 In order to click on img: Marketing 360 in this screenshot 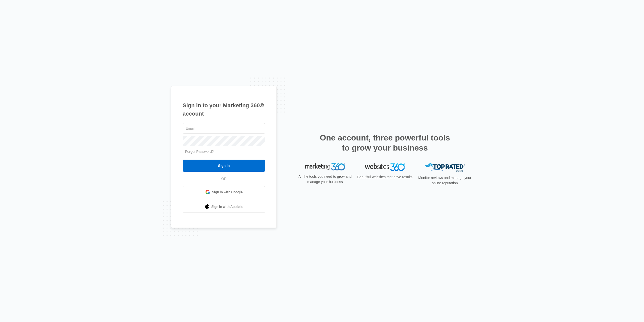, I will do `click(325, 167)`.